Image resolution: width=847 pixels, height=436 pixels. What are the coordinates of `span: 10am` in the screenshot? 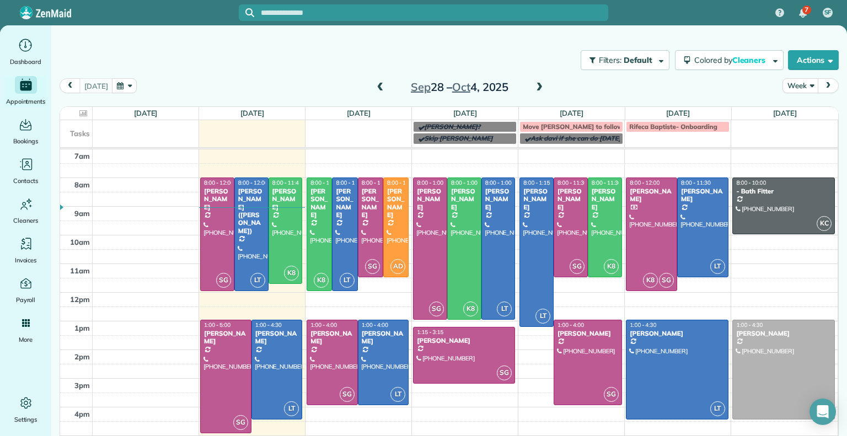 It's located at (80, 242).